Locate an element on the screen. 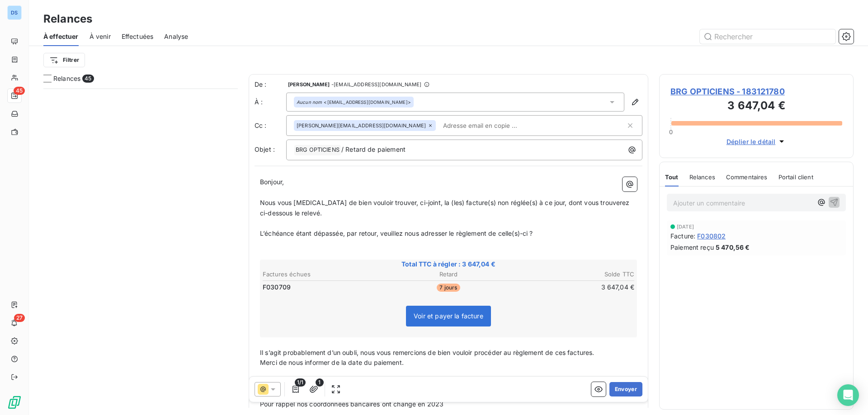  span: Portail client is located at coordinates (795, 177).